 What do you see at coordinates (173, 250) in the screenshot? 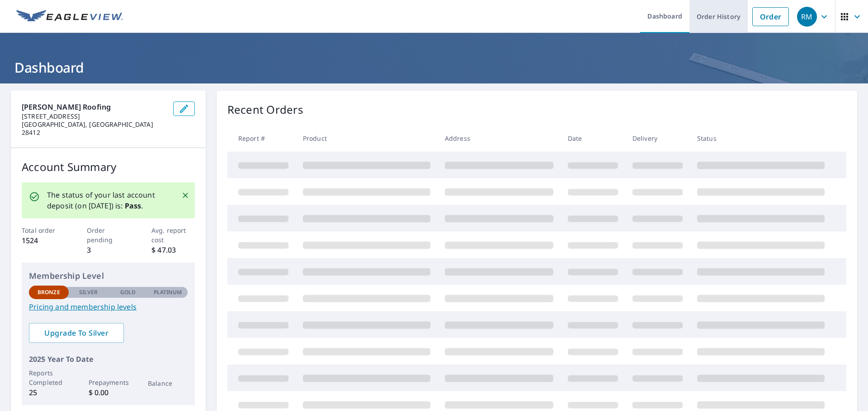
I see `p: $ 47.03` at bounding box center [173, 250].